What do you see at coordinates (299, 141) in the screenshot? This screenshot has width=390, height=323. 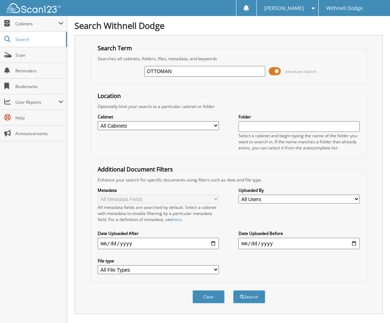 I see `div: Select a cabinet and begin typing the name of the folder you want to search in. If the name match...` at bounding box center [299, 141].